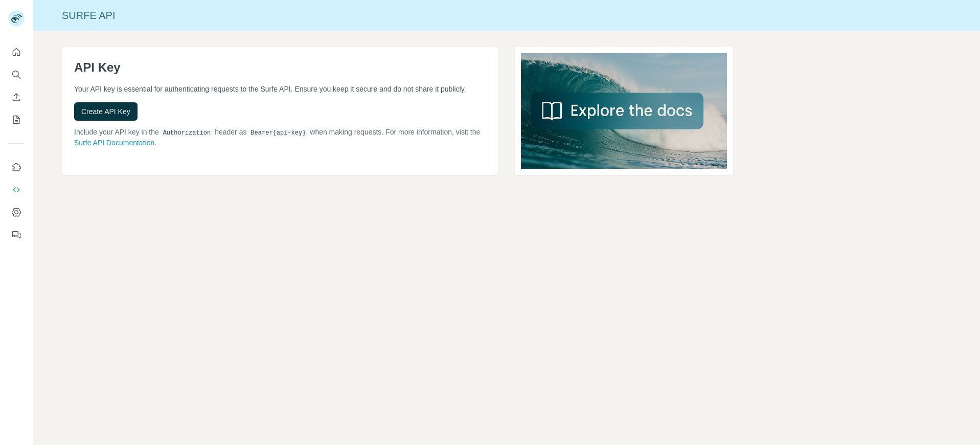  Describe the element at coordinates (17, 212) in the screenshot. I see `button: Dashboard` at that location.